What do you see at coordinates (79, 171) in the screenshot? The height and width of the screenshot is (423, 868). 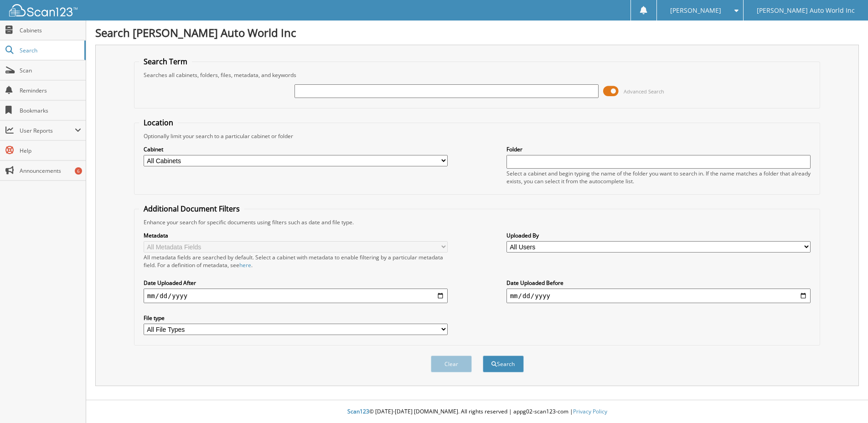 I see `div: 6` at bounding box center [79, 171].